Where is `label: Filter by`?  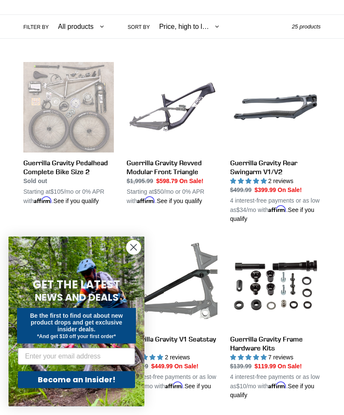 label: Filter by is located at coordinates (36, 27).